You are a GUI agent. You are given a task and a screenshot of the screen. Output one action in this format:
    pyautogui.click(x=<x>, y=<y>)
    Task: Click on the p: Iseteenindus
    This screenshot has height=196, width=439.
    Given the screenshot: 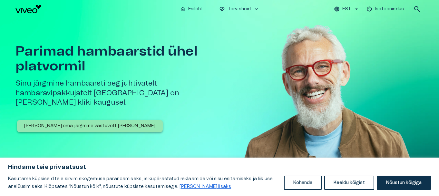 What is the action you would take?
    pyautogui.click(x=389, y=9)
    